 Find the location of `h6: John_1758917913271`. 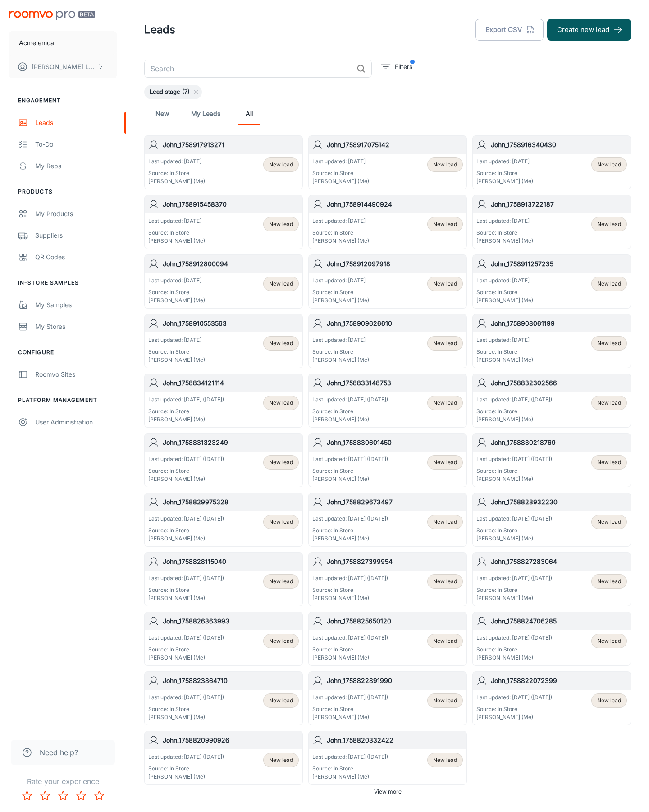

h6: John_1758917913271 is located at coordinates (231, 144).